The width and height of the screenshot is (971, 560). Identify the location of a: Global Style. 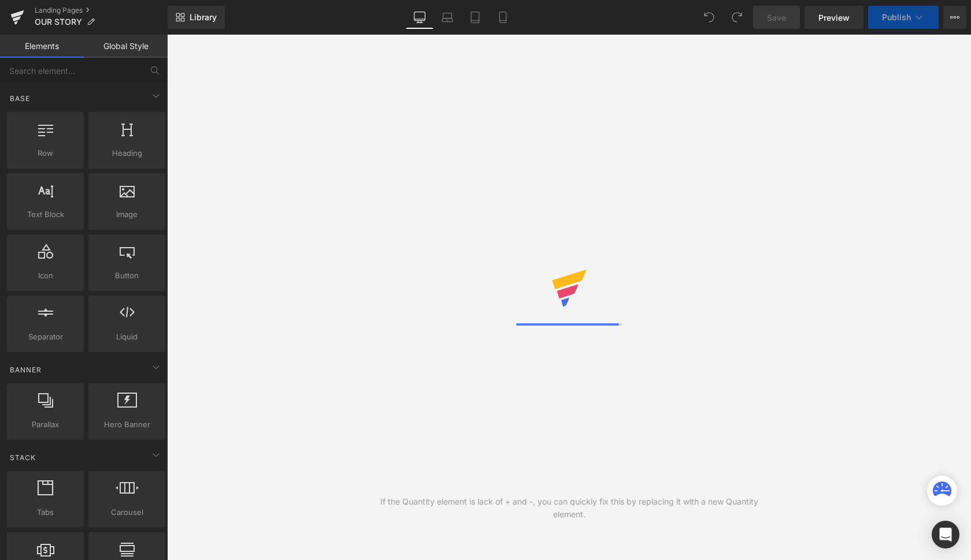
(125, 46).